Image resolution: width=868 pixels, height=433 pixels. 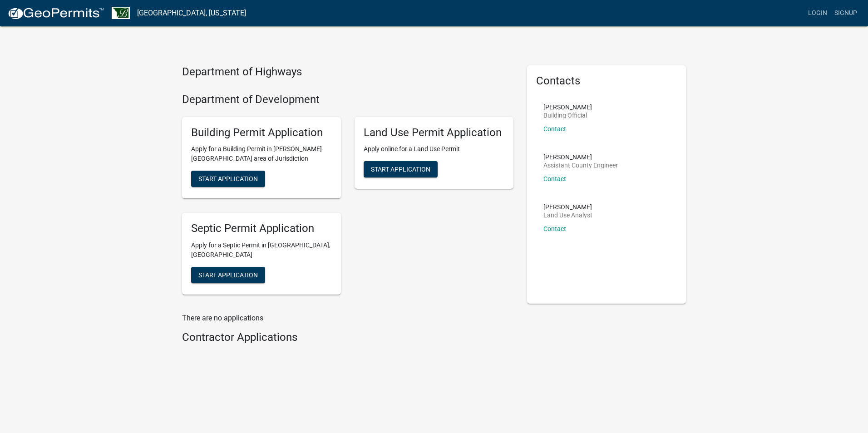 I want to click on h5: Building Permit Application, so click(x=261, y=133).